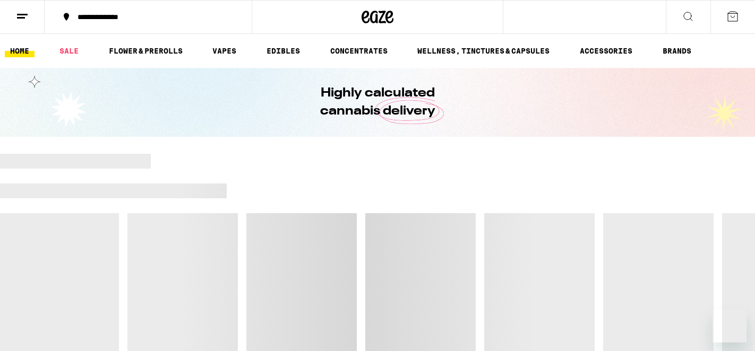 This screenshot has width=755, height=351. What do you see at coordinates (145, 51) in the screenshot?
I see `a: FLOWER & PREROLLS` at bounding box center [145, 51].